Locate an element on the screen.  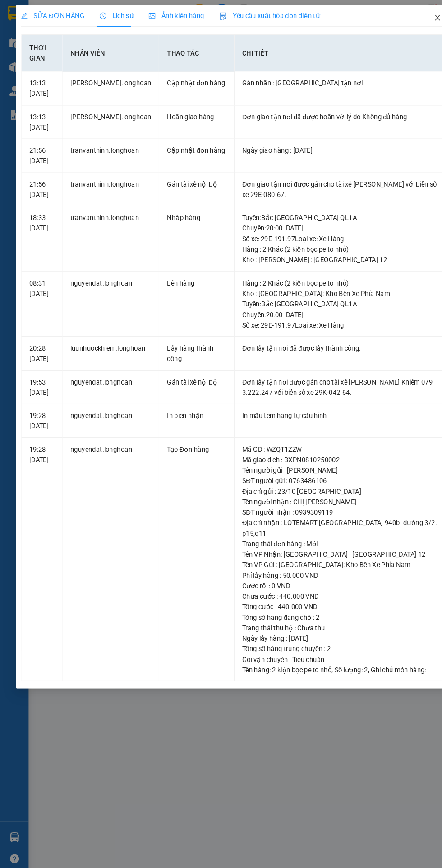
th: Thời gian is located at coordinates (40, 50).